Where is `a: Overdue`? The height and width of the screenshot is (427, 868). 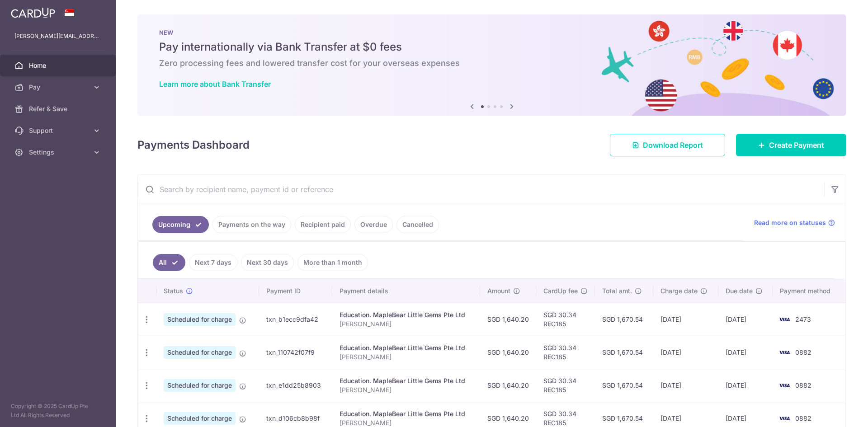 a: Overdue is located at coordinates (374, 225).